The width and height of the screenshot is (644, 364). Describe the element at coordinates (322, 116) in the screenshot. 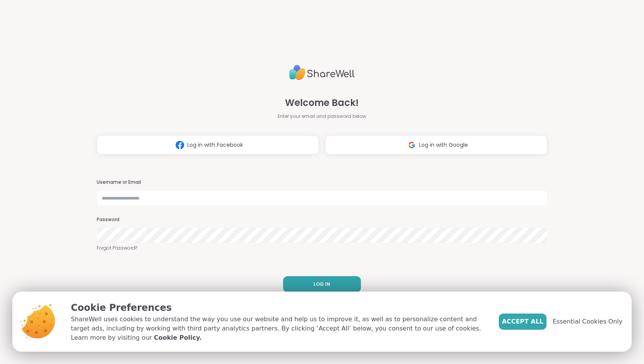

I see `span: Enter your email and password below` at that location.